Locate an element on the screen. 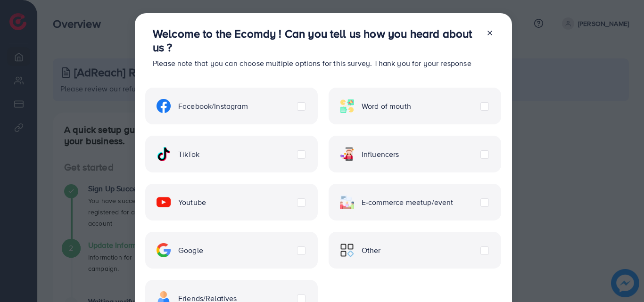  span: E-commerce meetup/event is located at coordinates (407, 202).